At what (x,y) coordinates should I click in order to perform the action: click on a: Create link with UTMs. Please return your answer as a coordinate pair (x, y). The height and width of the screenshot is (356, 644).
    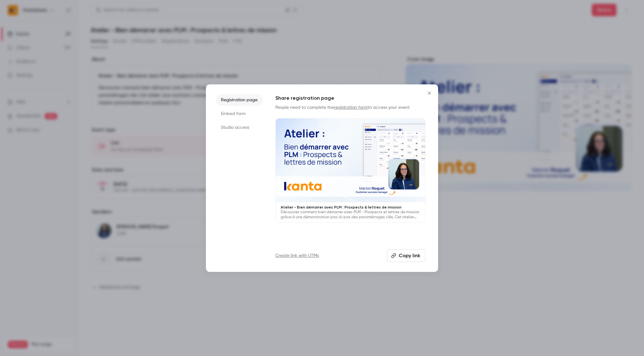
    Looking at the image, I should click on (297, 255).